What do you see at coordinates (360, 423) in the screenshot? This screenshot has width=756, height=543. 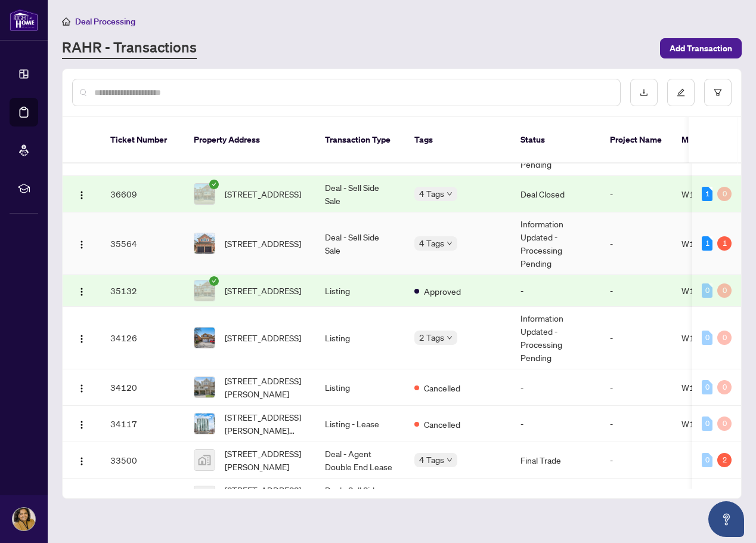 I see `td: Listing - Lease` at bounding box center [360, 423].